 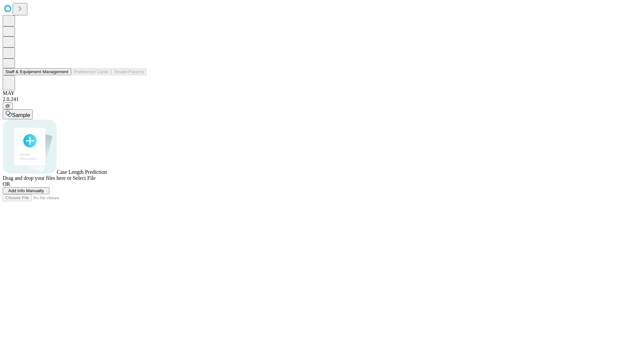 I want to click on button: Add Info Manually, so click(x=26, y=190).